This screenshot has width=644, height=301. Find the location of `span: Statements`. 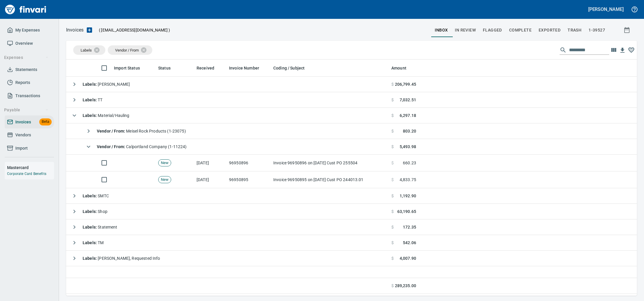

span: Statements is located at coordinates (26, 70).